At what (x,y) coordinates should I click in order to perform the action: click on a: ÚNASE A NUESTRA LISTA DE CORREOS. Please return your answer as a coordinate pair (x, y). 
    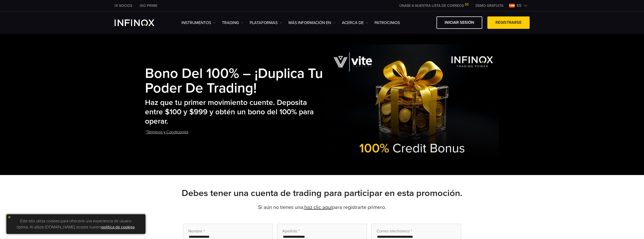
    Looking at the image, I should click on (434, 6).